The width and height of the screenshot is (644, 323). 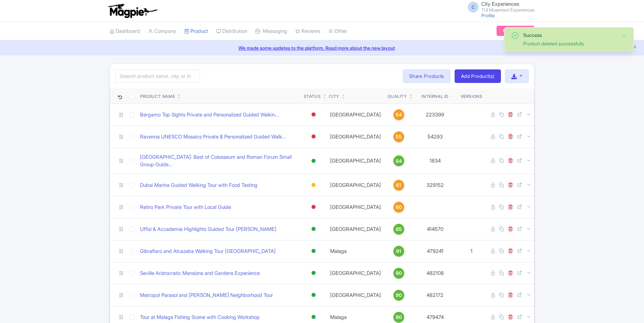 What do you see at coordinates (322, 48) in the screenshot?
I see `a: We made some updates to the platform. Read more about the new layout` at bounding box center [322, 48].